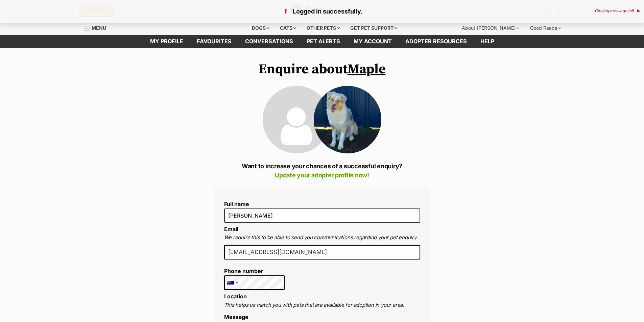 The height and width of the screenshot is (322, 644). What do you see at coordinates (288, 28) in the screenshot?
I see `div: Cats` at bounding box center [288, 28].